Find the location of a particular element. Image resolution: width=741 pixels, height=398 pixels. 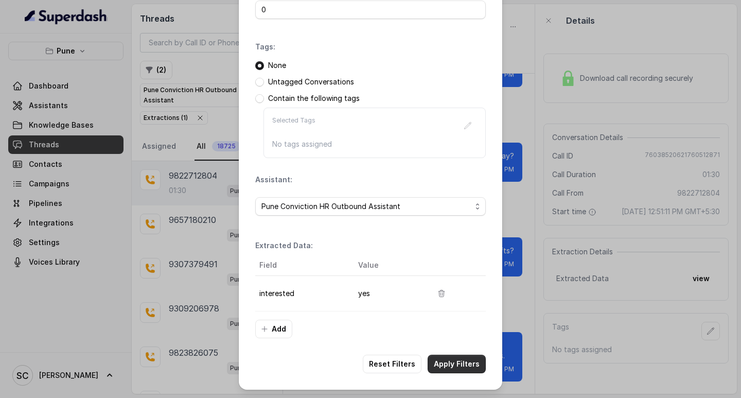

p: Selected Tags is located at coordinates (294, 126).